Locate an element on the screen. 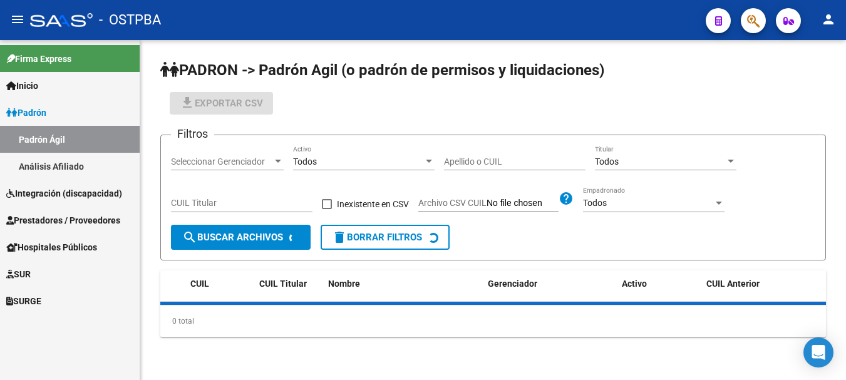 Image resolution: width=846 pixels, height=380 pixels. span: Activo is located at coordinates (634, 284).